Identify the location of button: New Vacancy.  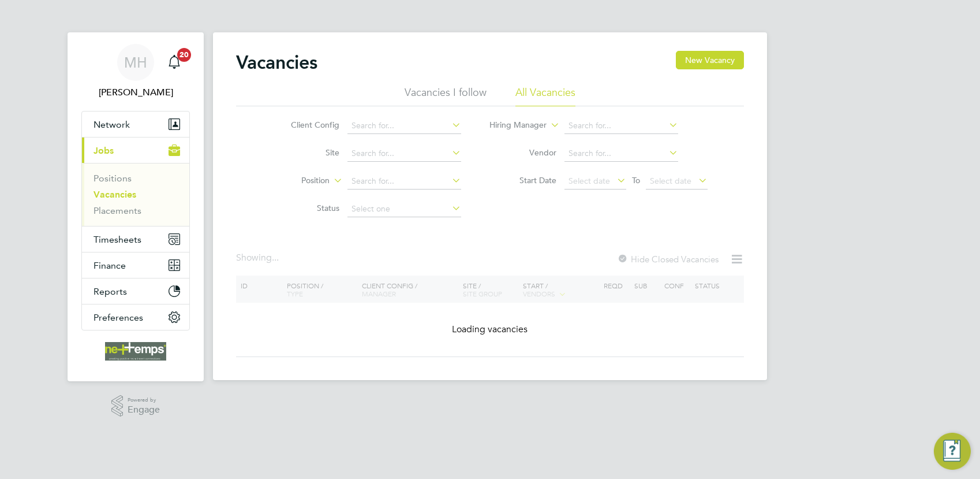
(710, 60).